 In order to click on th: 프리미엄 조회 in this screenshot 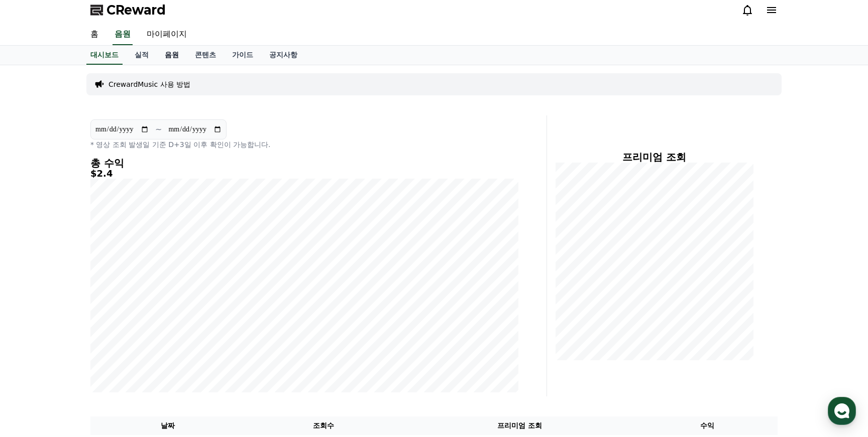, I will do `click(519, 425)`.